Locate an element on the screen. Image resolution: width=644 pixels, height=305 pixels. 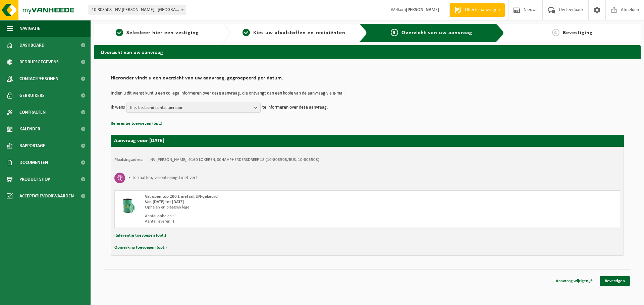
span: Documenten is located at coordinates (33, 162).